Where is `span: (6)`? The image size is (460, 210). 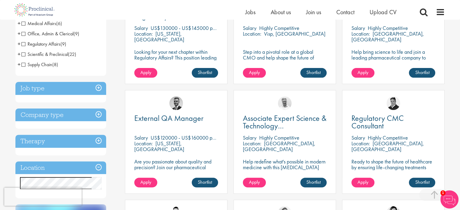 span: (6) is located at coordinates (59, 23).